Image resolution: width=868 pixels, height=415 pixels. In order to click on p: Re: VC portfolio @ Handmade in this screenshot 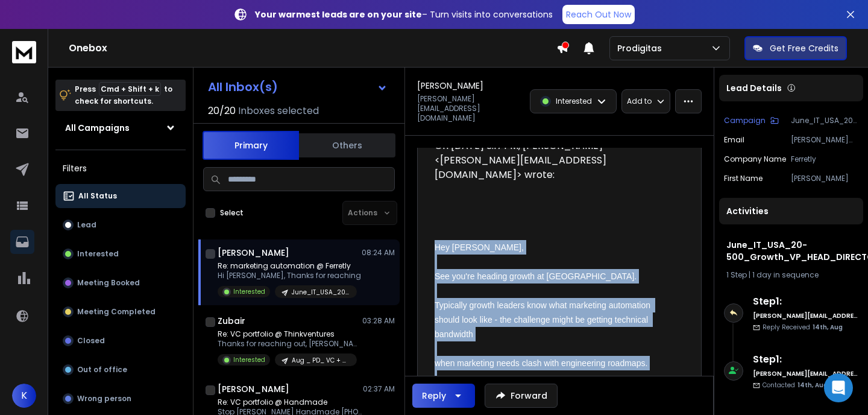, I will do `click(290, 402)`.